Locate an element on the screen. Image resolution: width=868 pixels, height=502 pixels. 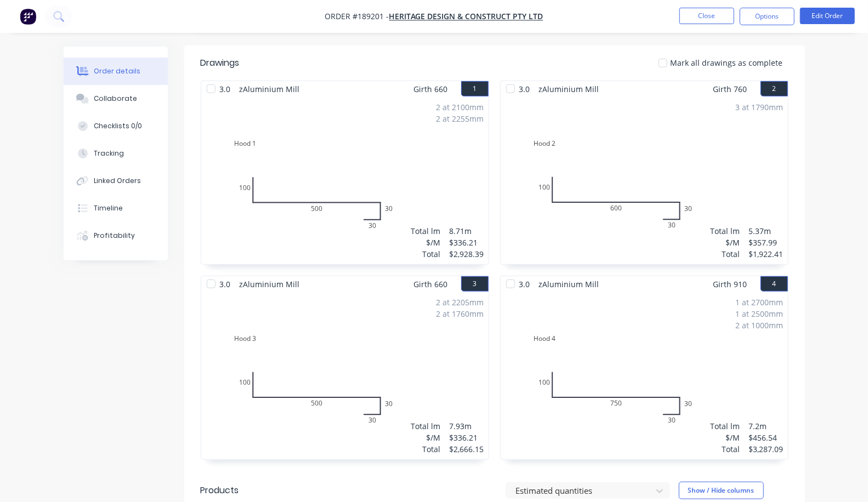
span: Mark all drawings as complete is located at coordinates (727, 62).